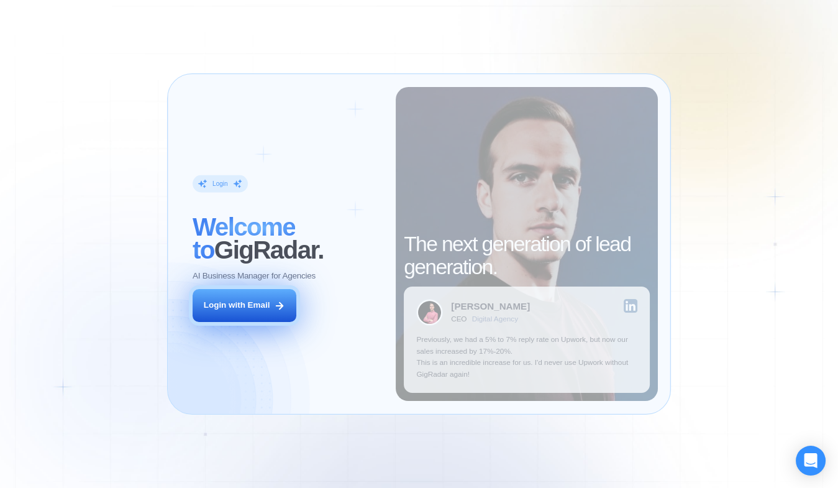 The height and width of the screenshot is (488, 838). What do you see at coordinates (811, 460) in the screenshot?
I see `div: Open Intercom Messenger` at bounding box center [811, 460].